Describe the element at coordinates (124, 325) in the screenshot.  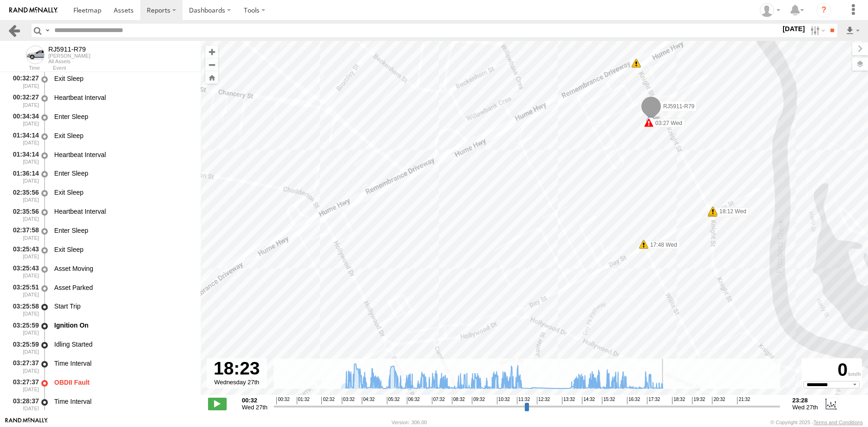
I see `div: Ignition On` at that location.